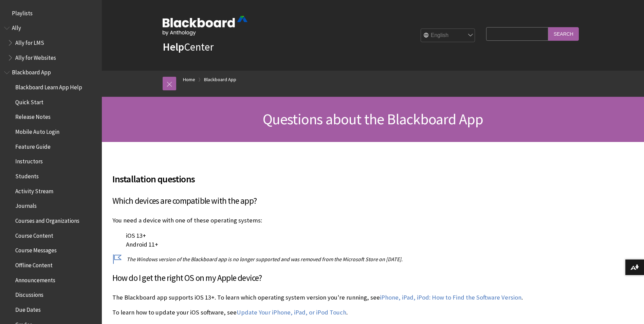 Image resolution: width=644 pixels, height=324 pixels. I want to click on span: Journals, so click(26, 205).